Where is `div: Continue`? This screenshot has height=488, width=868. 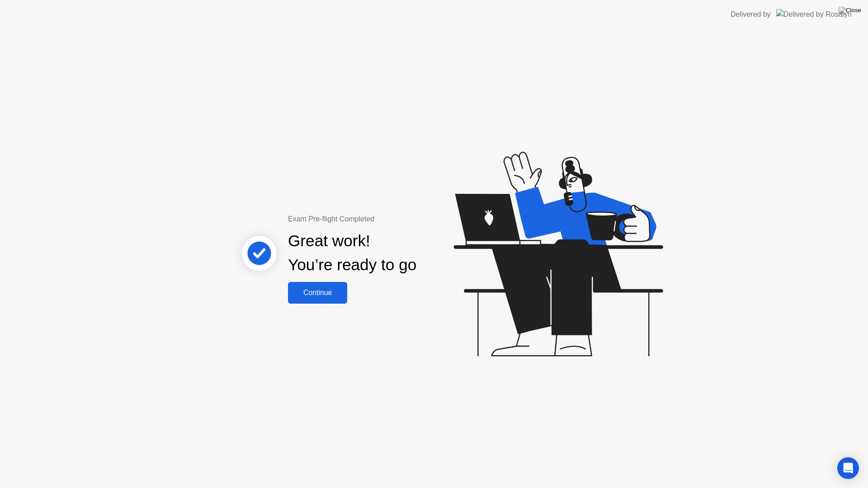
div: Continue is located at coordinates (317, 293).